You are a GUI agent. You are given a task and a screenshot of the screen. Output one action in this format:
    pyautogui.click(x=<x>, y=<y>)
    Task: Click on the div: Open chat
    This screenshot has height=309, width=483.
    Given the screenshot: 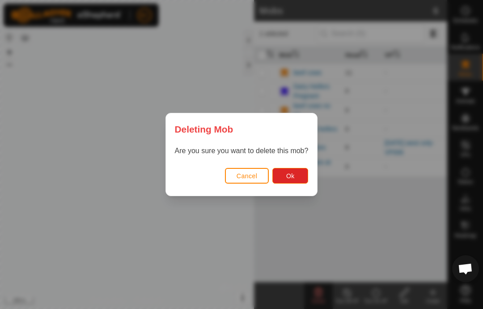 What is the action you would take?
    pyautogui.click(x=466, y=269)
    